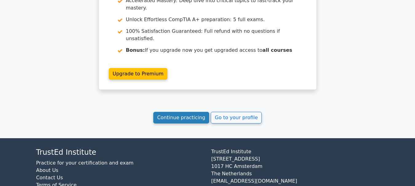  Describe the element at coordinates (138, 74) in the screenshot. I see `a: Upgrade to Premium` at that location.